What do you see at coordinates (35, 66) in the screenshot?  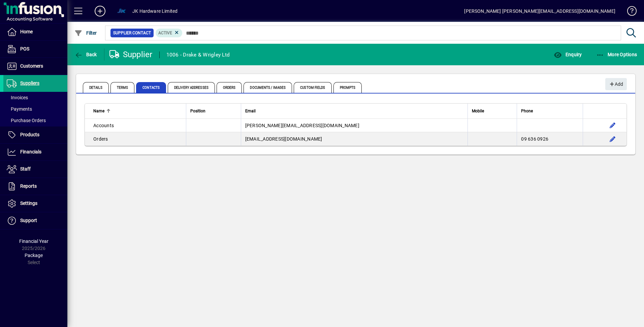 I see `a: Customers` at bounding box center [35, 66].